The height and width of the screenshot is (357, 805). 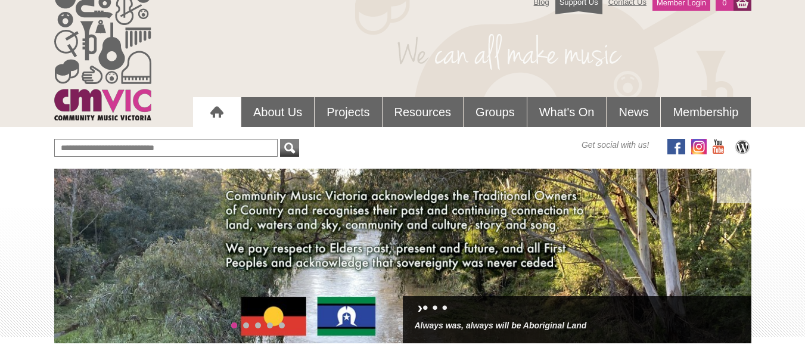 What do you see at coordinates (616, 145) in the screenshot?
I see `span: Get social with us!` at bounding box center [616, 145].